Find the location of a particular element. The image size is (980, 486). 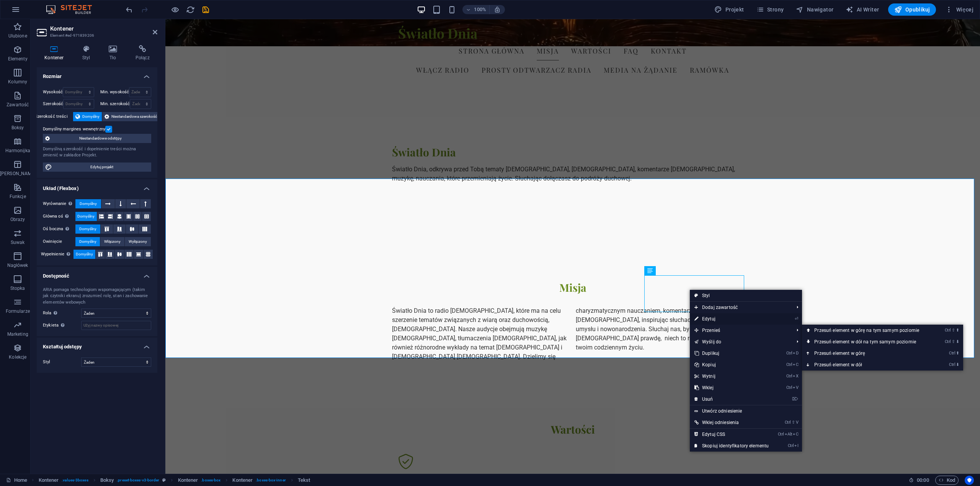

button: AI Writer is located at coordinates (862, 9).